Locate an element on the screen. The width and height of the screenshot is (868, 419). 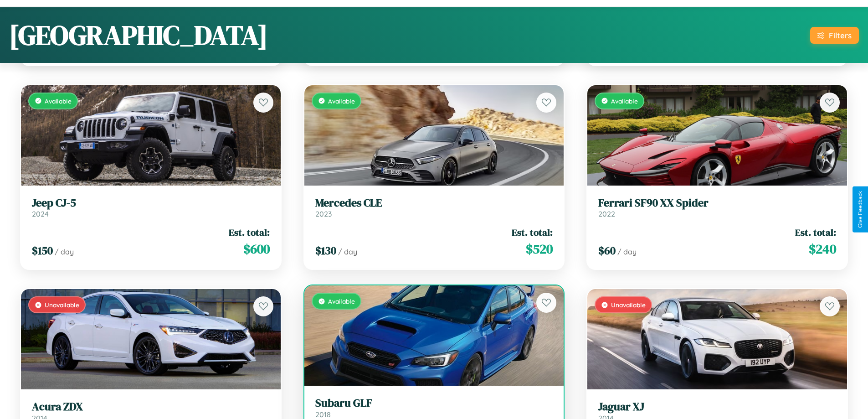
span: $ 150 is located at coordinates (42, 250).